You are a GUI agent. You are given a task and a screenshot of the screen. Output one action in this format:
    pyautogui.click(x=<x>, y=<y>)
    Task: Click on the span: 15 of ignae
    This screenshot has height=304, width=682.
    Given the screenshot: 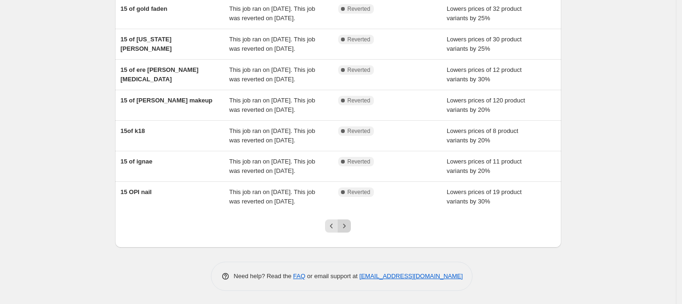 What is the action you would take?
    pyautogui.click(x=137, y=161)
    